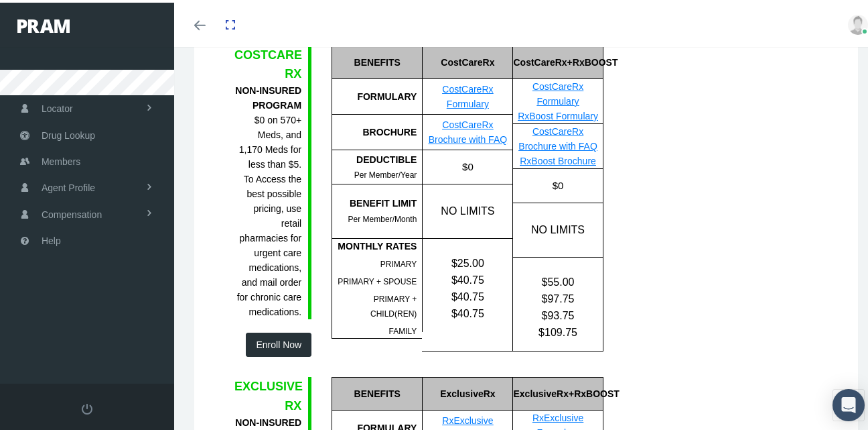  I want to click on div: BENEFIT LIMIT, so click(374, 200).